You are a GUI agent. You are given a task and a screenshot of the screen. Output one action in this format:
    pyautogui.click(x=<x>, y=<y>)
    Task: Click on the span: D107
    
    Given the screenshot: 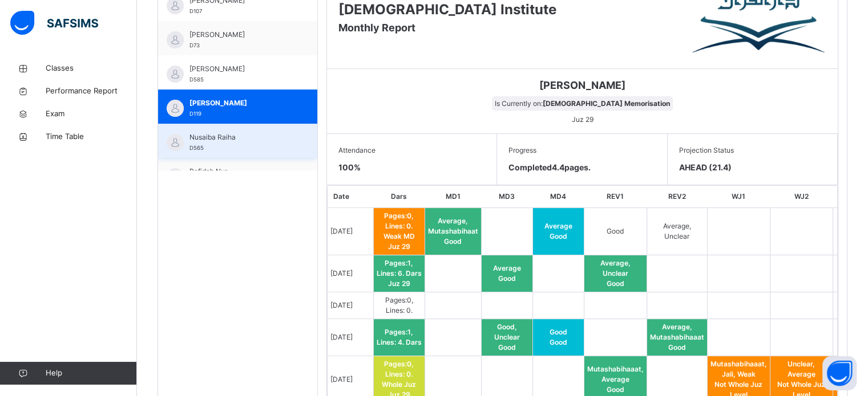 What is the action you would take?
    pyautogui.click(x=195, y=11)
    